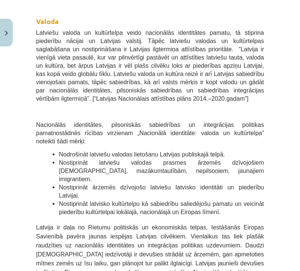 Image resolution: width=300 pixels, height=271 pixels. What do you see at coordinates (47, 21) in the screenshot?
I see `strong: Valoda` at bounding box center [47, 21].